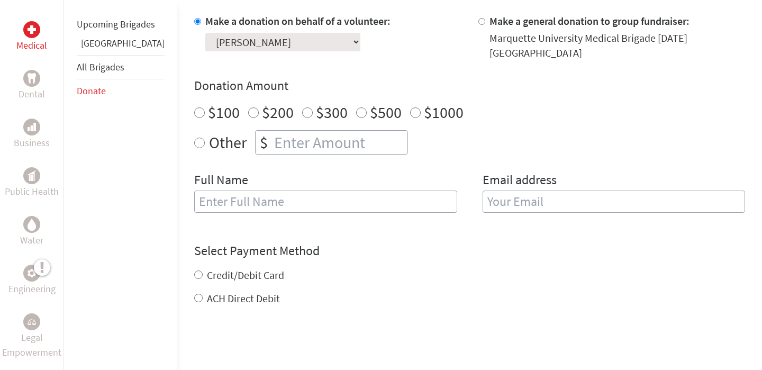 This screenshot has width=762, height=370. I want to click on a: WaterWater, so click(32, 232).